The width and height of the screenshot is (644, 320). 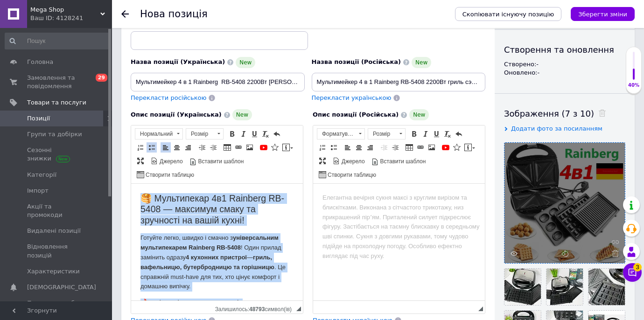 What do you see at coordinates (53, 271) in the screenshot?
I see `span: Характеристики` at bounding box center [53, 271].